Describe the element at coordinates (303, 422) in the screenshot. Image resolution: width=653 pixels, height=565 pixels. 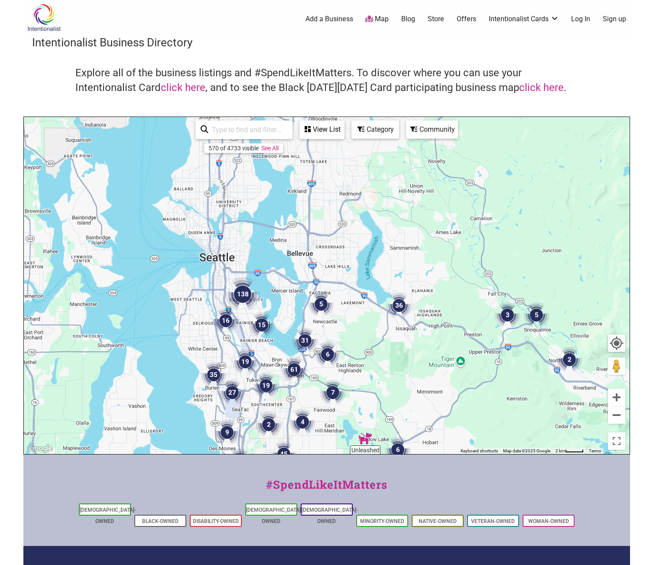
I see `div: 4` at that location.